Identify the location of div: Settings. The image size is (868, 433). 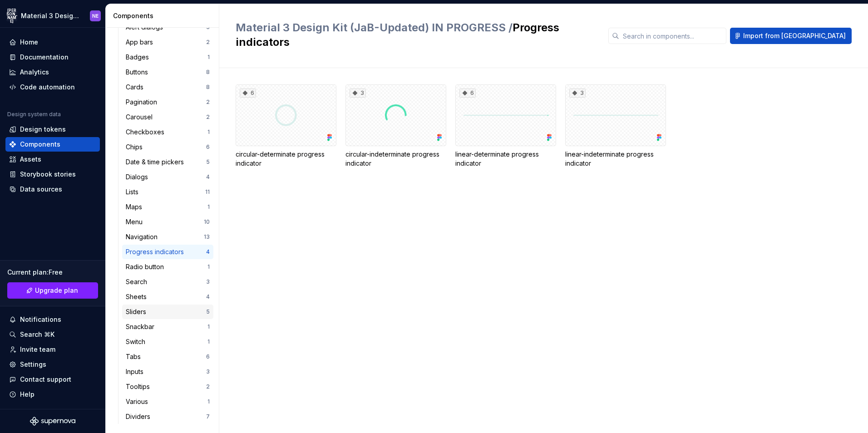
(33, 364).